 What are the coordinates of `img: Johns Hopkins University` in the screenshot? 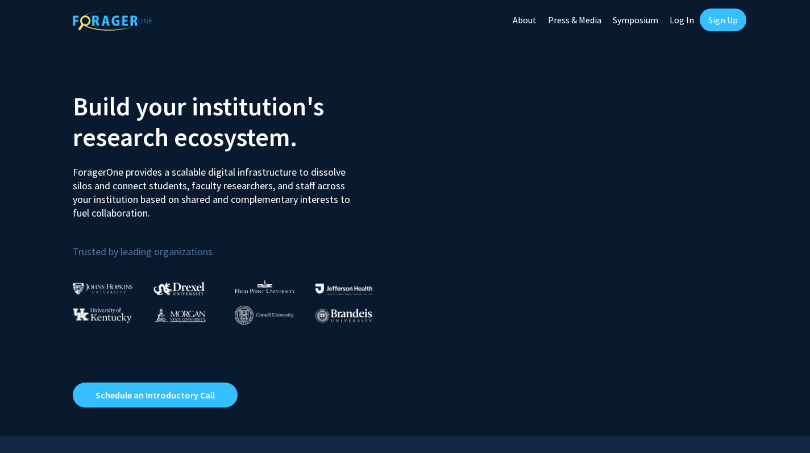 It's located at (103, 288).